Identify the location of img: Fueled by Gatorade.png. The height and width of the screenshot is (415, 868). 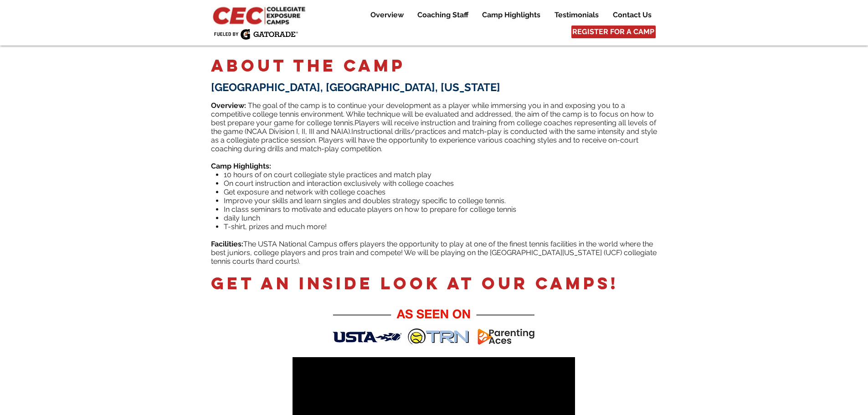
(256, 34).